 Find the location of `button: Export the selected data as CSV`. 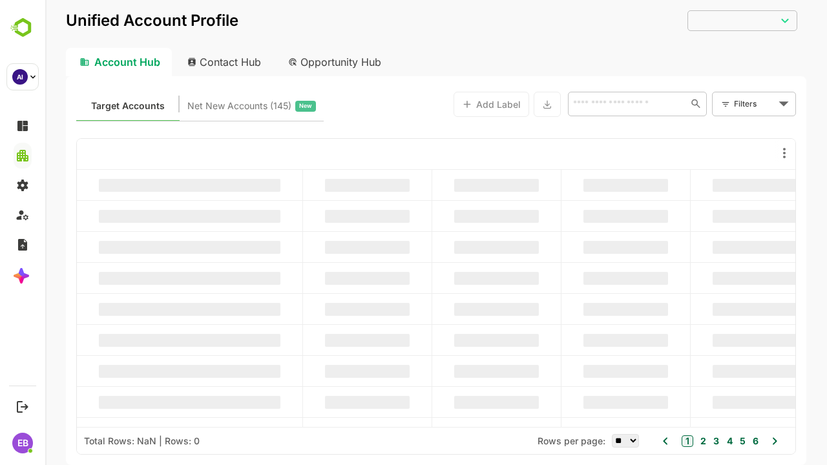

button: Export the selected data as CSV is located at coordinates (502, 104).